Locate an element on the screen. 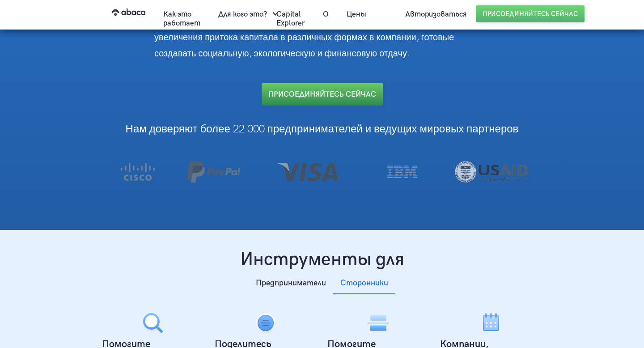 The width and height of the screenshot is (644, 348). font: Присоединяйтесь СЕЙЧАС is located at coordinates (322, 94).